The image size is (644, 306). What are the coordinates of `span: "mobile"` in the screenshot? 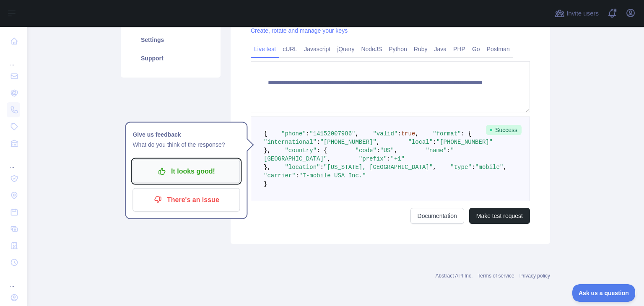 It's located at (489, 167).